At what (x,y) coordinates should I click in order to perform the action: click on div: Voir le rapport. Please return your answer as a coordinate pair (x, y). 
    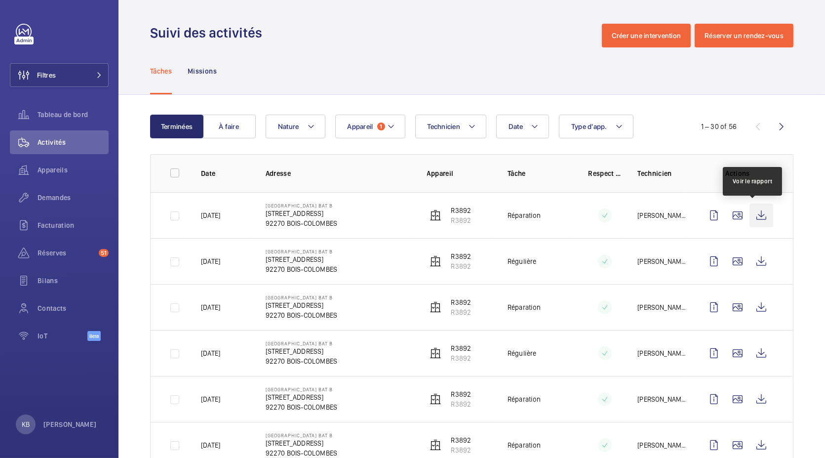
    Looking at the image, I should click on (753, 181).